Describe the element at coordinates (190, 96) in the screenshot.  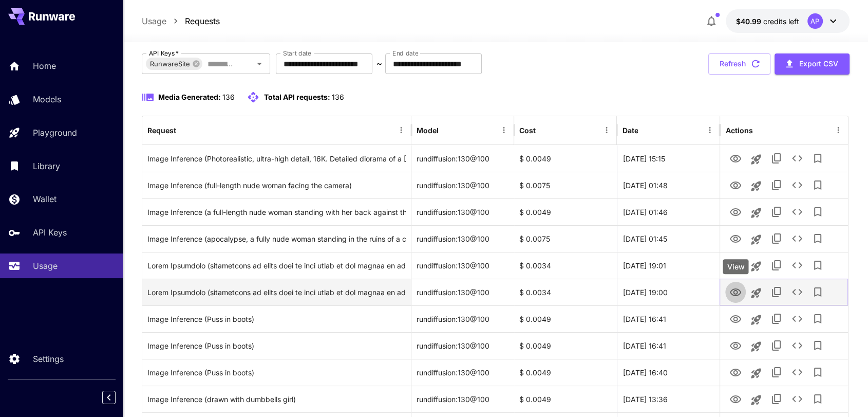
I see `span: Media Generated:` at that location.